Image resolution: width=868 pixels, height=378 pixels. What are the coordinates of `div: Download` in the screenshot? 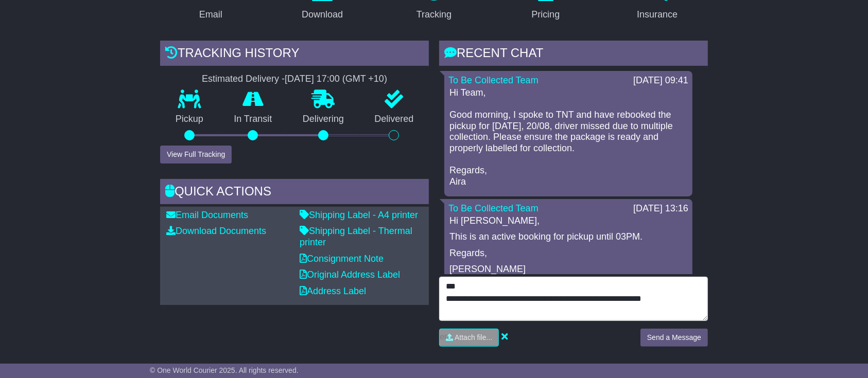 It's located at (322, 15).